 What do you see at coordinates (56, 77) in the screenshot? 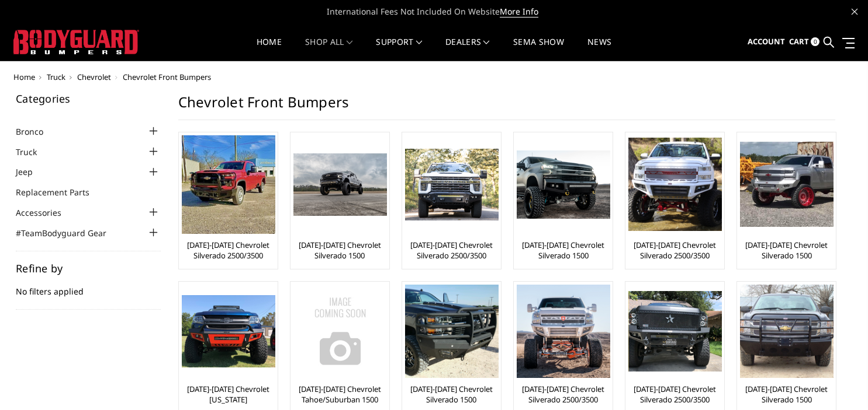
I see `span: Truck` at bounding box center [56, 77].